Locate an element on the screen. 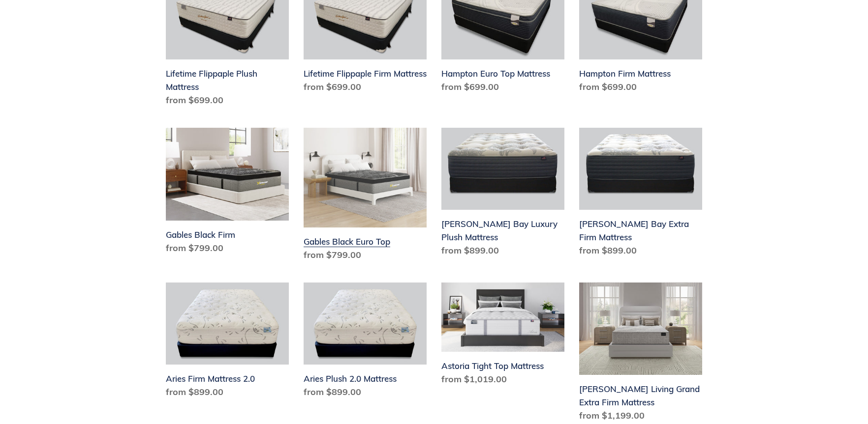  a: Aries Firm Mattress 2.0 is located at coordinates (228, 343).